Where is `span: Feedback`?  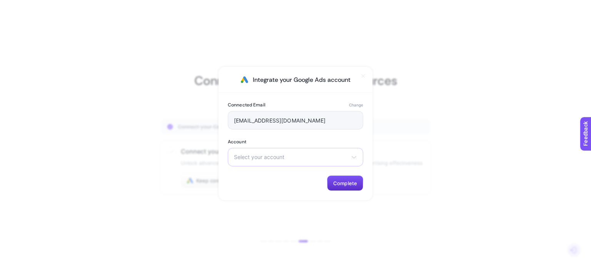 span: Feedback is located at coordinates (17, 5).